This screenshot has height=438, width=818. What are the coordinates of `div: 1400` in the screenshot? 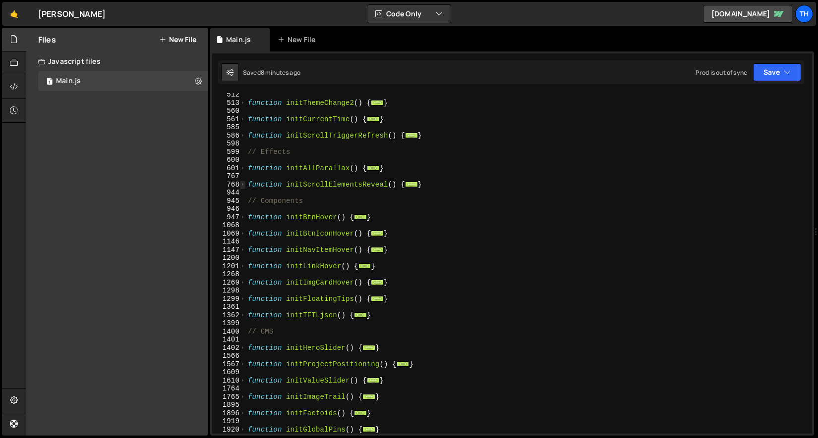 It's located at (229, 332).